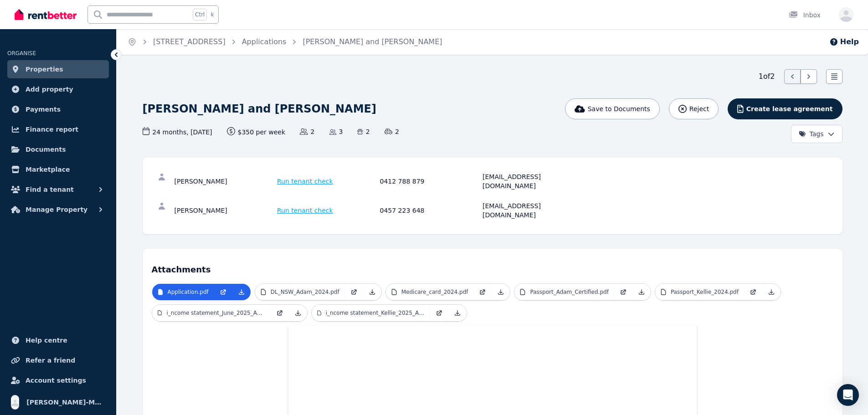  What do you see at coordinates (430, 211) in the screenshot?
I see `div: 0457 223 648` at bounding box center [430, 211].